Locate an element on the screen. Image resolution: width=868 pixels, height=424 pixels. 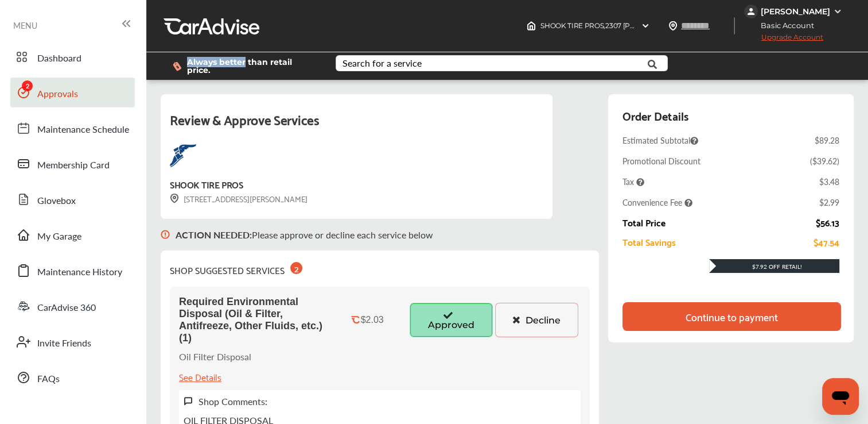
a: Glovebox is located at coordinates (73, 199).